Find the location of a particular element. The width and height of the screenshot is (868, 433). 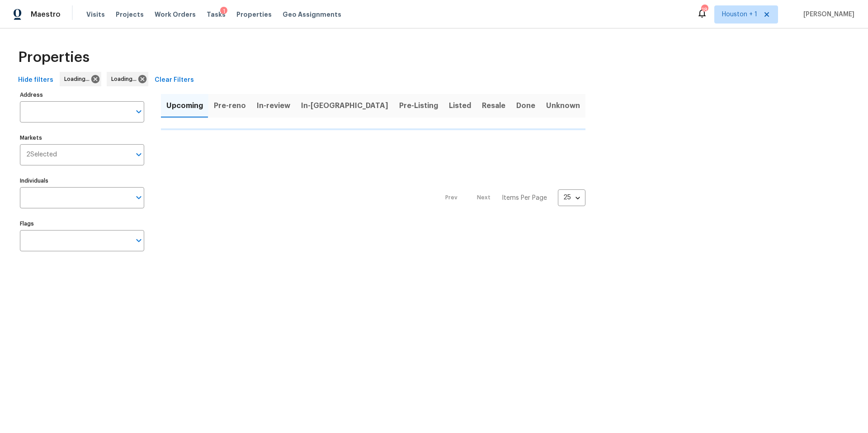

span: Pre-reno is located at coordinates (230, 106).